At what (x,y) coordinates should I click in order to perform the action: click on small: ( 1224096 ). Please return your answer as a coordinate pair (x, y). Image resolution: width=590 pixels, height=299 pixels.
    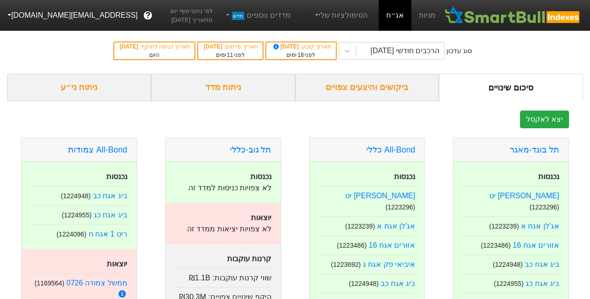
    Looking at the image, I should click on (71, 234).